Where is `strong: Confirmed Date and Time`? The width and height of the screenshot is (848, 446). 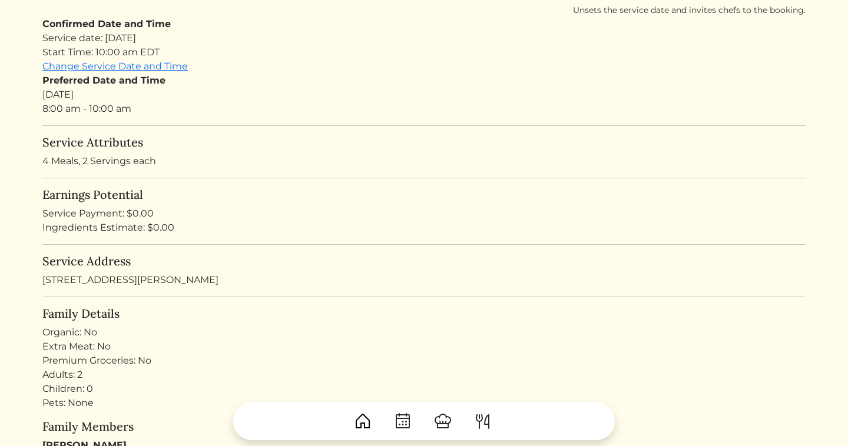
strong: Confirmed Date and Time is located at coordinates (107, 24).